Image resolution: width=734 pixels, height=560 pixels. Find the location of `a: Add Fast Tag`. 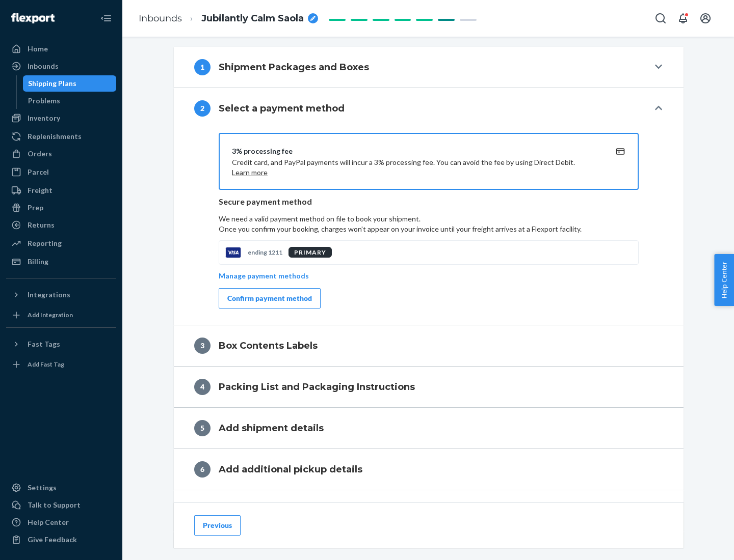

a: Add Fast Tag is located at coordinates (61, 365).